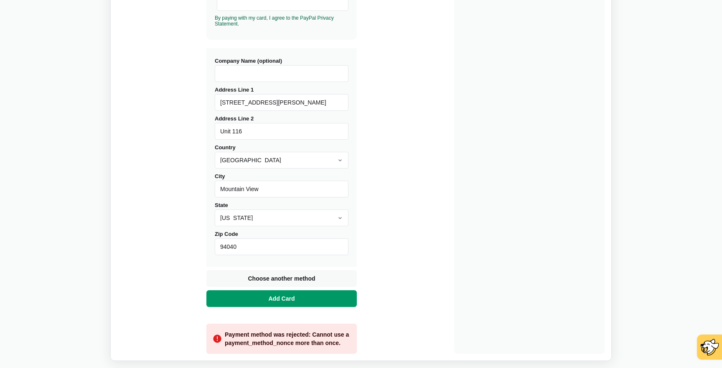 The width and height of the screenshot is (722, 368). I want to click on label: Address Line 2, so click(282, 127).